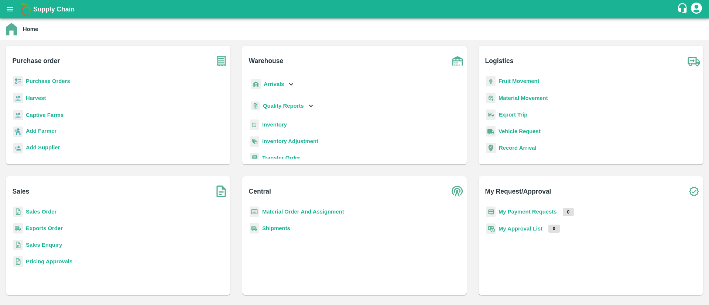  Describe the element at coordinates (694, 192) in the screenshot. I see `img: check` at that location.